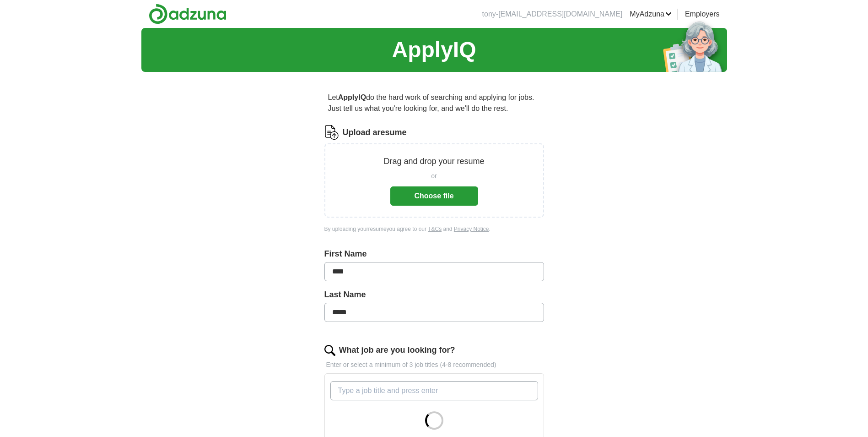 The image size is (868, 437). I want to click on div: By uploading your resume you agree to our and ., so click(434, 229).